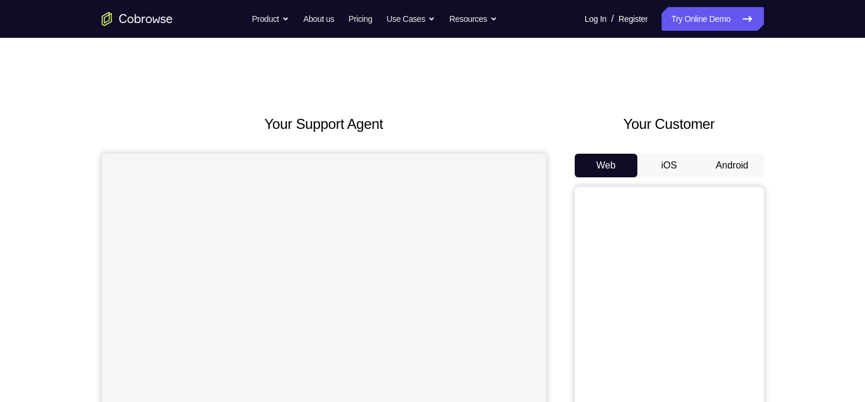 The height and width of the screenshot is (402, 865). What do you see at coordinates (324, 124) in the screenshot?
I see `h2: Your Support Agent` at bounding box center [324, 124].